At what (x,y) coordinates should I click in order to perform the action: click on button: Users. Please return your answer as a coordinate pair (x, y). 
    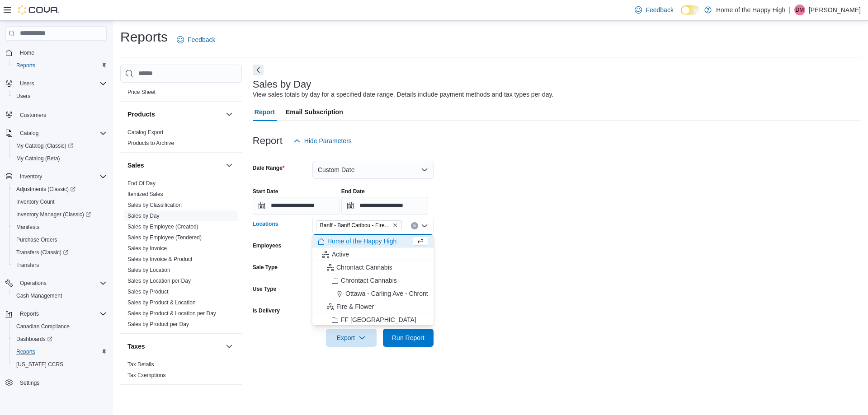
    Looking at the image, I should click on (59, 96).